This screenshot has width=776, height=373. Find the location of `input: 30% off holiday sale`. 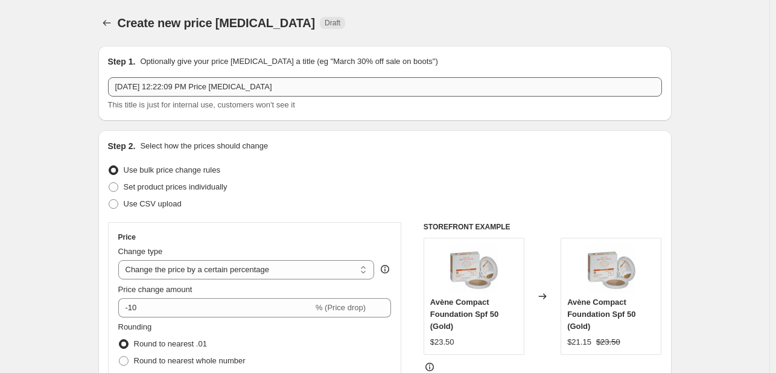

input: 30% off holiday sale is located at coordinates (385, 87).